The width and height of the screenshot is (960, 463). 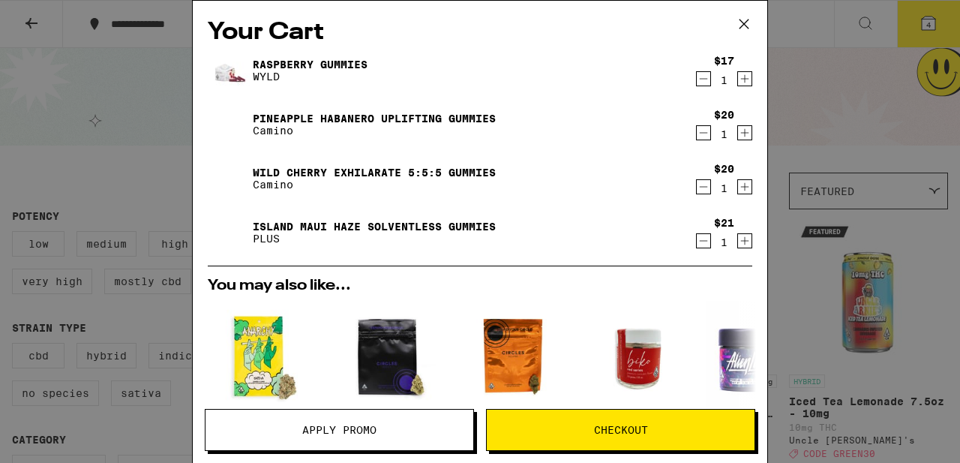 I want to click on button: Apply Promo, so click(x=339, y=430).